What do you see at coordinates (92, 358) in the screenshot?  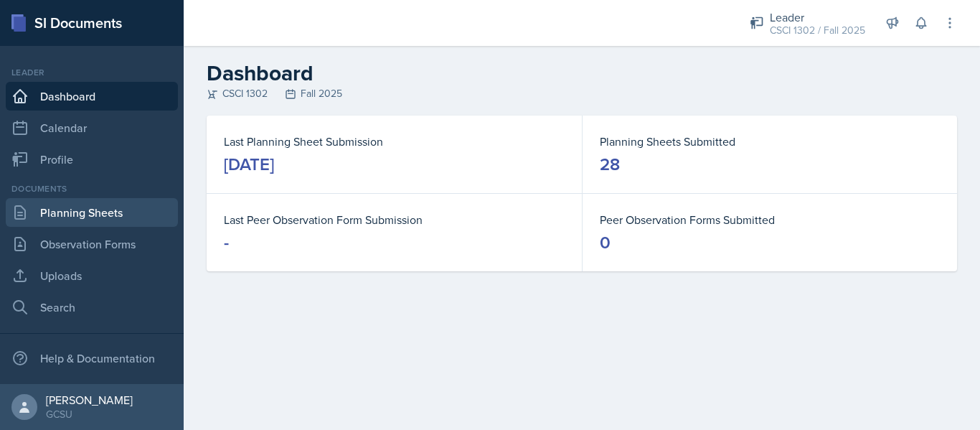 I see `div: Help & Documentation` at bounding box center [92, 358].